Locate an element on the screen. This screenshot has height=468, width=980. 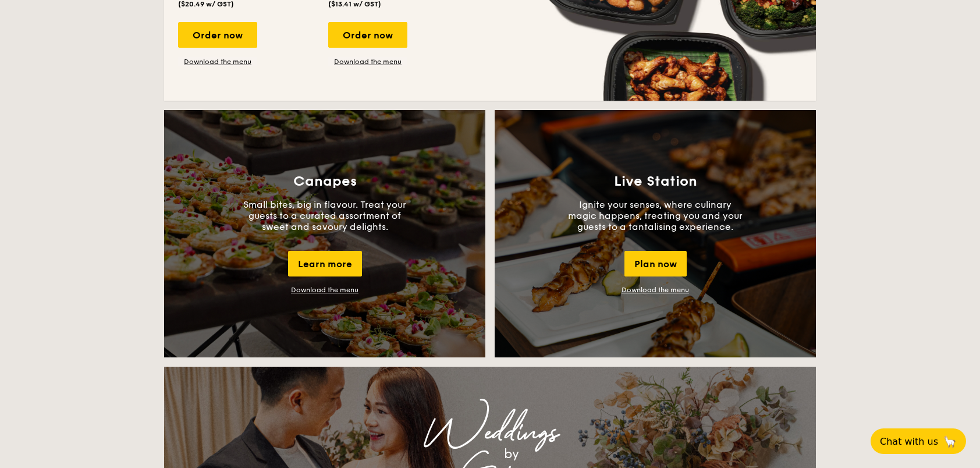
div: Plan now is located at coordinates (655, 264).